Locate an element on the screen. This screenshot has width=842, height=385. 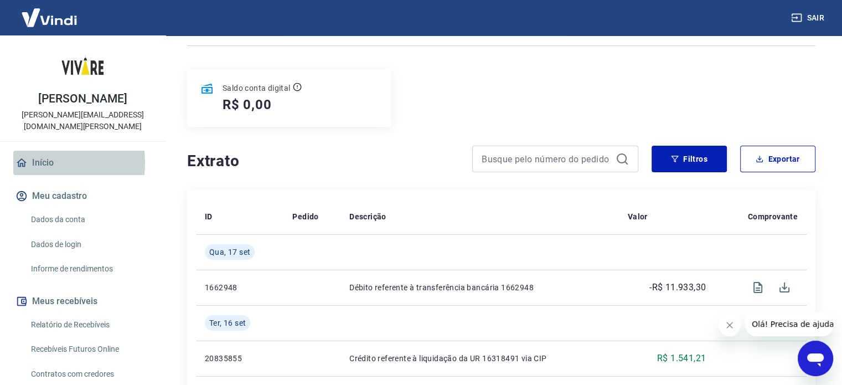
p: Valor is located at coordinates (638, 216).